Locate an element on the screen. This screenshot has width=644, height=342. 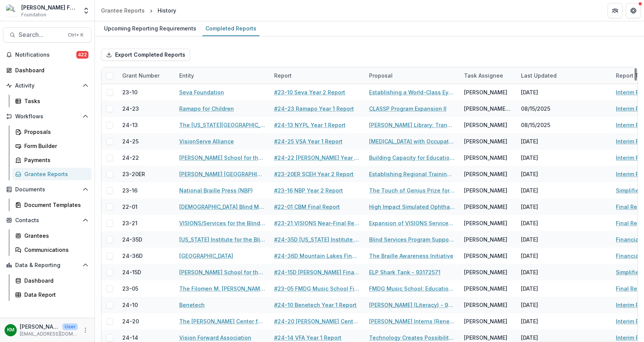
div: 24-15D is located at coordinates (132, 272).